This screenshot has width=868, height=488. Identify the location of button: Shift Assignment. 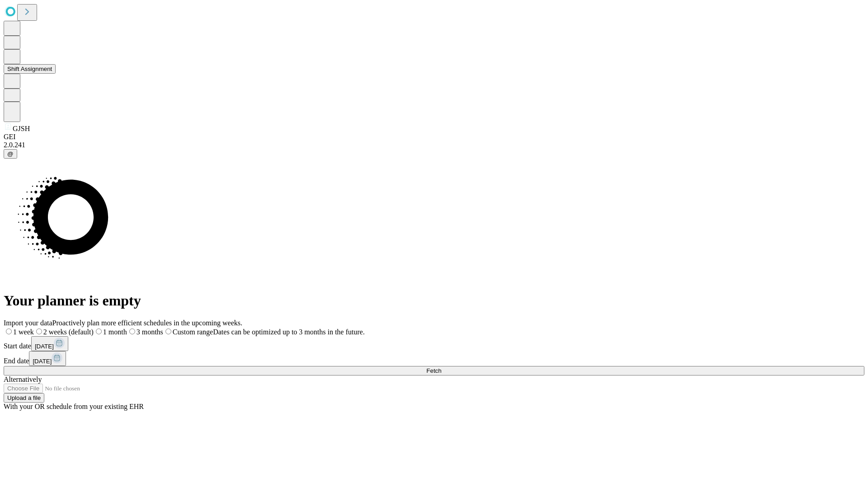
(30, 68).